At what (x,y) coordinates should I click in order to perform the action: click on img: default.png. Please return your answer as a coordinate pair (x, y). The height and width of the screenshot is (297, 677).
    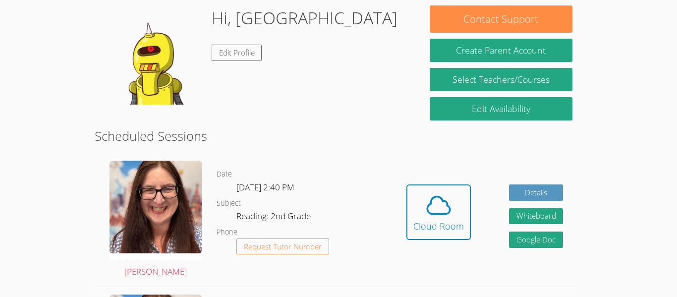
    Looking at the image, I should click on (154, 55).